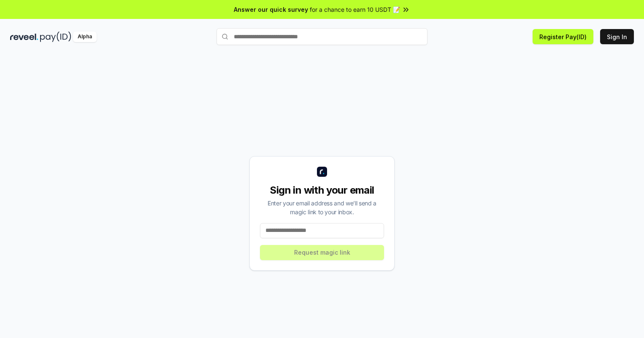  What do you see at coordinates (322, 207) in the screenshot?
I see `div: Enter your email address and we’ll send a magic link to your inbox.` at bounding box center [322, 207].